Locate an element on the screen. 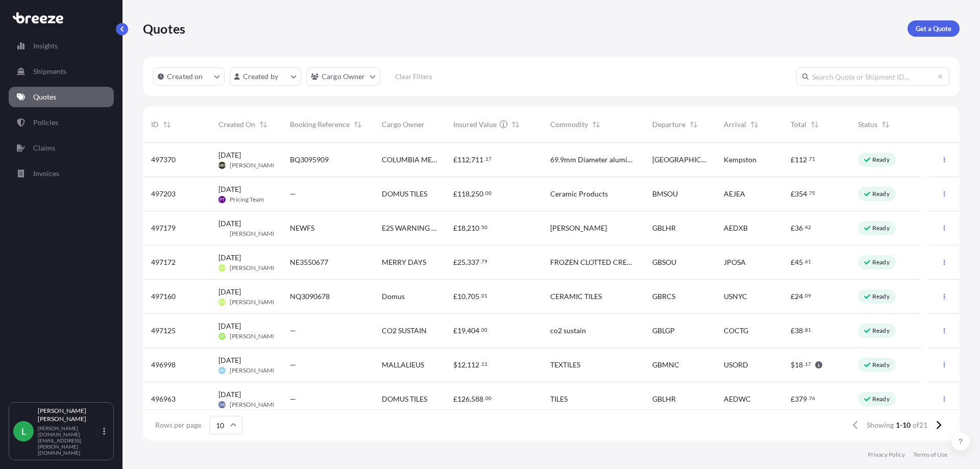 This screenshot has height=469, width=980. input: Search Quote or Shipment ID... is located at coordinates (873, 77).